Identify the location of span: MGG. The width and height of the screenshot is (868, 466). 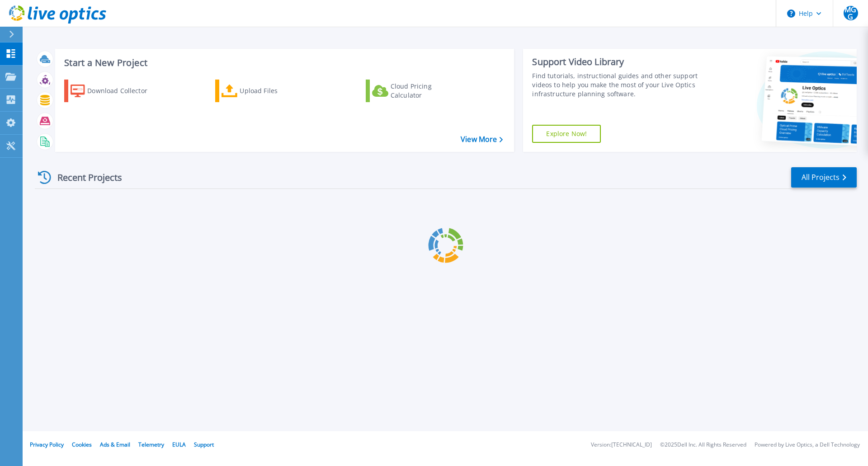
(851, 13).